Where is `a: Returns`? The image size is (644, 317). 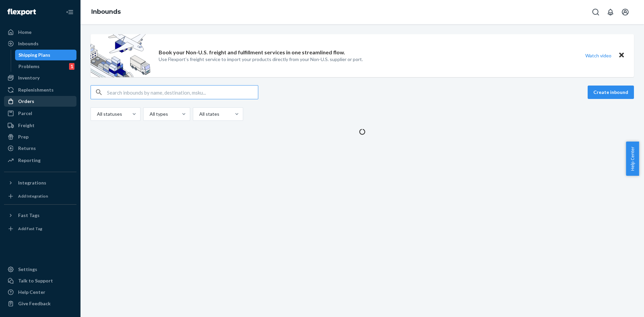
a: Returns is located at coordinates (41, 148).